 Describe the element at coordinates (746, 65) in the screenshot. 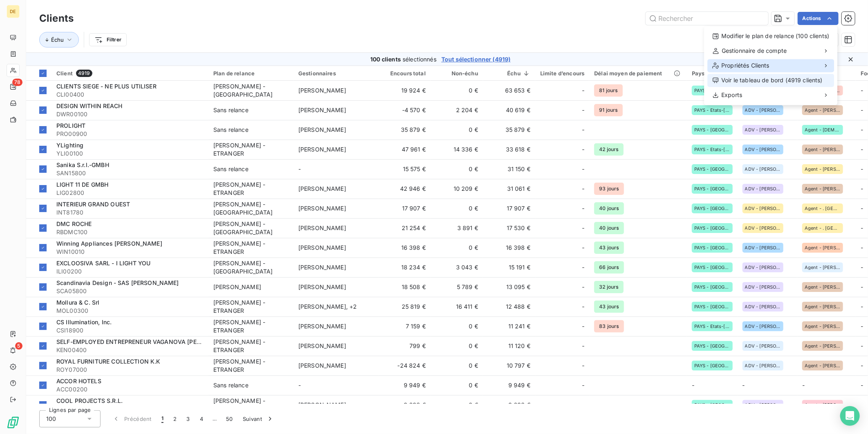

I see `span: Propriétés Clients` at that location.